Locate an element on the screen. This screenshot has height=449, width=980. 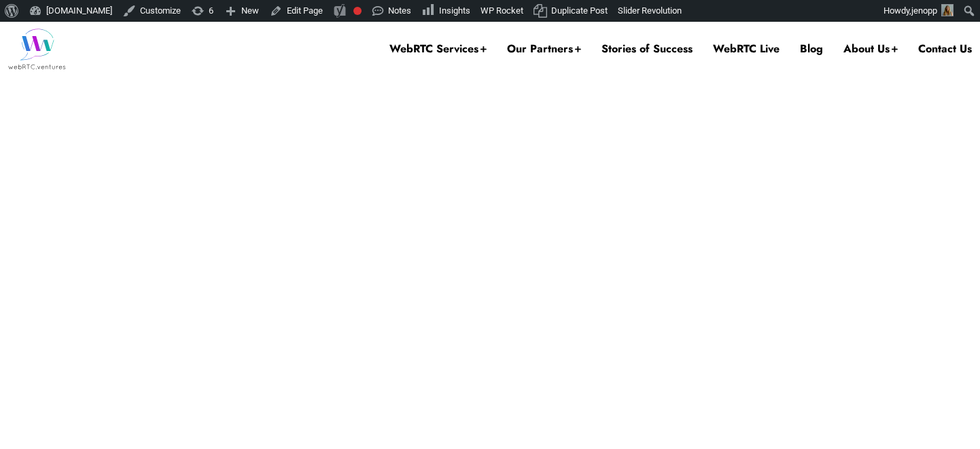
img: WebRTC.ventures is located at coordinates (37, 49).